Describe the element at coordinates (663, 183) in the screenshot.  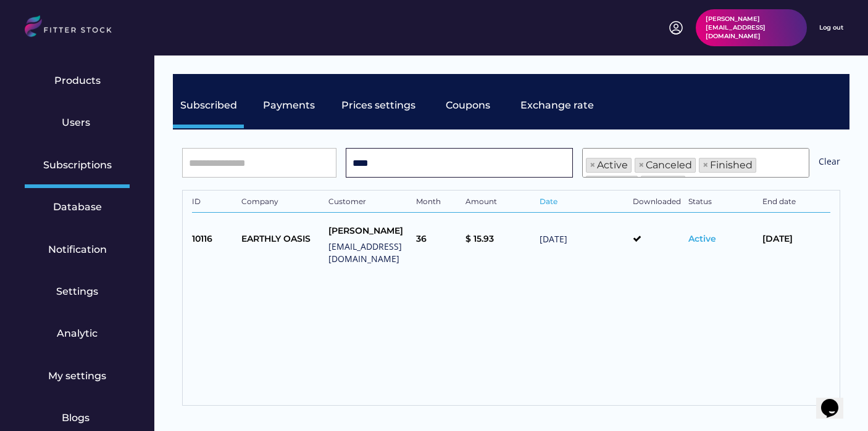
I see `li: Failed` at that location.